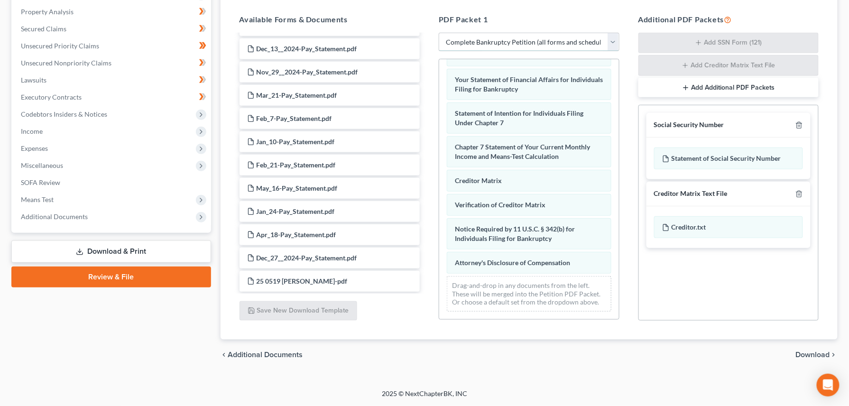  What do you see at coordinates (817, 355) in the screenshot?
I see `button: Download chevron_right` at bounding box center [817, 355].